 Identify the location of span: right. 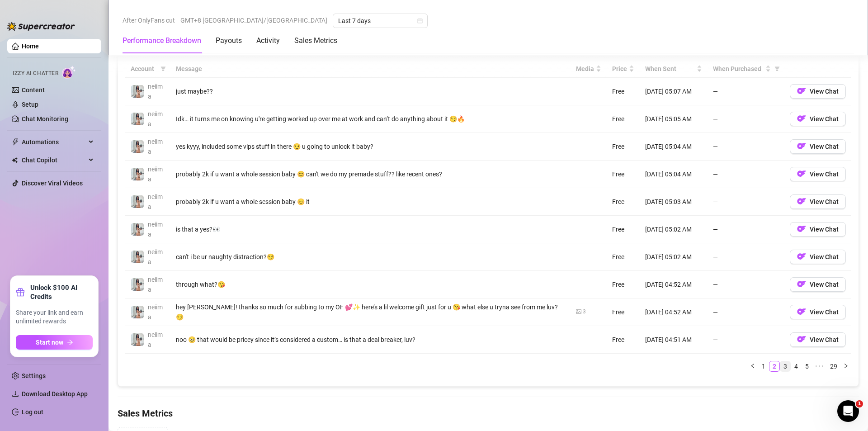
(845, 366).